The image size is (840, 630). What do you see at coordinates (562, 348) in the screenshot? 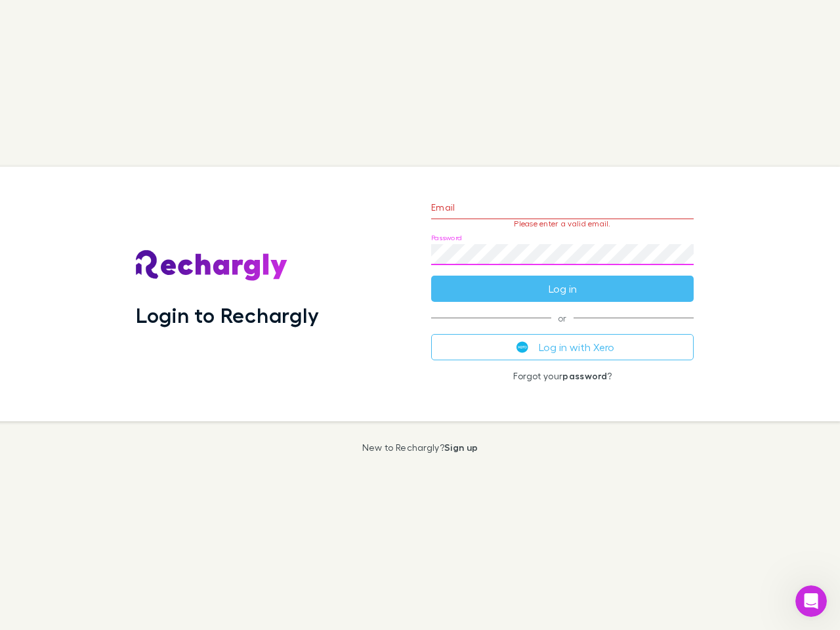
I see `button: Log in with Xero` at bounding box center [562, 348].